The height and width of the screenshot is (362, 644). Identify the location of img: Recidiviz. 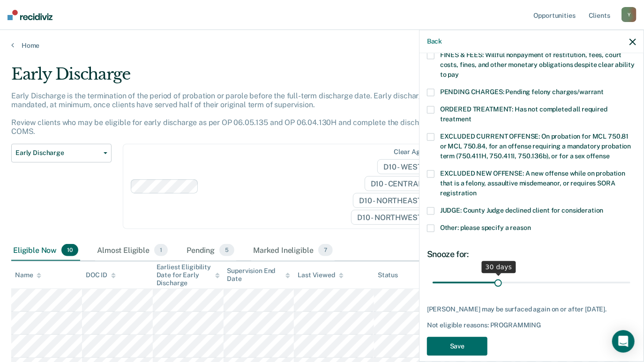
(30, 15).